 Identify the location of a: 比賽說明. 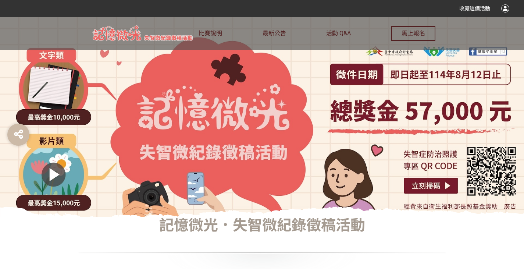
(210, 33).